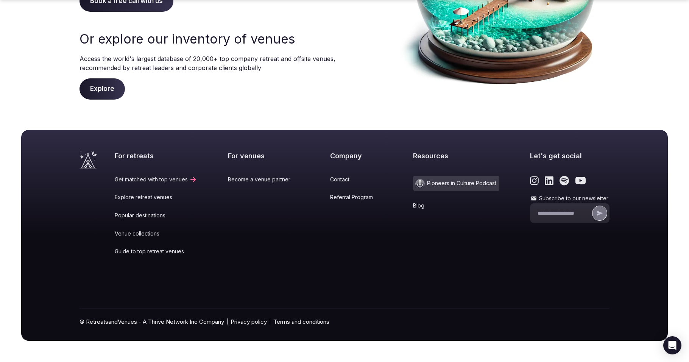  I want to click on a: Link to the retreats and venues Youtube page, so click(580, 180).